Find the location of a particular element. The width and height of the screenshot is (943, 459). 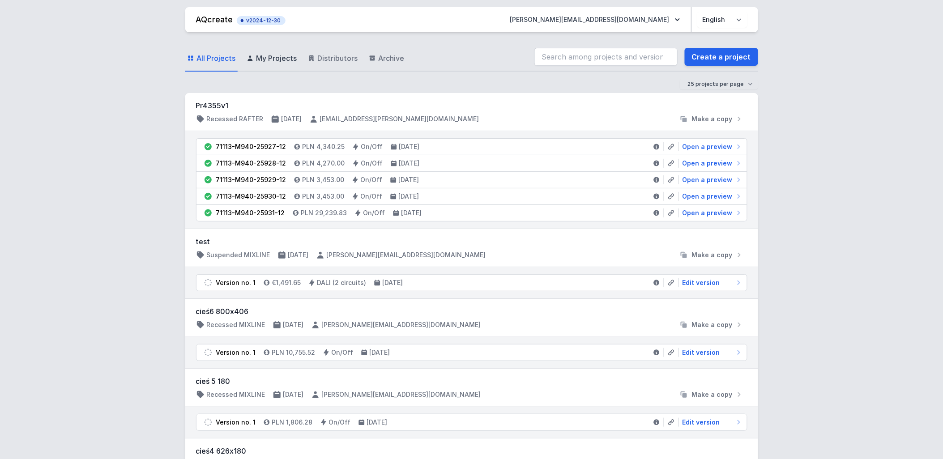

h3: cieś6 800x406 is located at coordinates (472, 311).